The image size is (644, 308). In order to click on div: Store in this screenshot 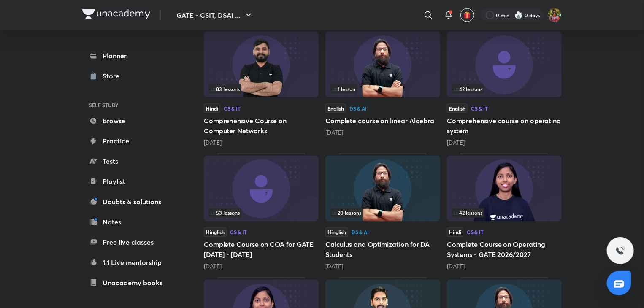, I will do `click(114, 76)`.